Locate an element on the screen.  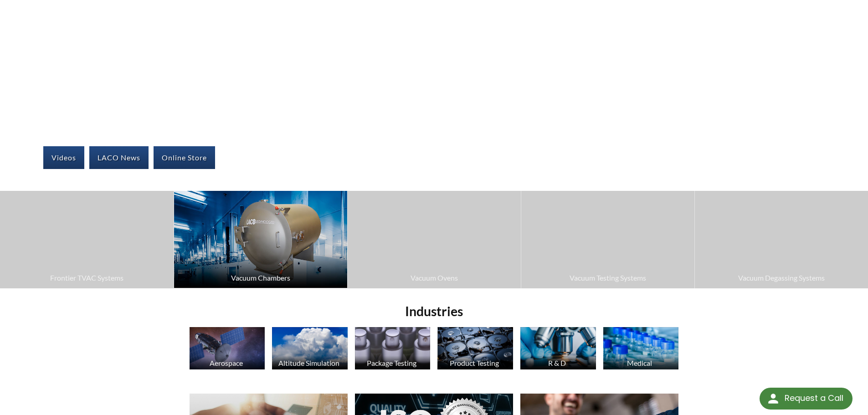
a: Product Testing Hard Drives image is located at coordinates (475, 350).